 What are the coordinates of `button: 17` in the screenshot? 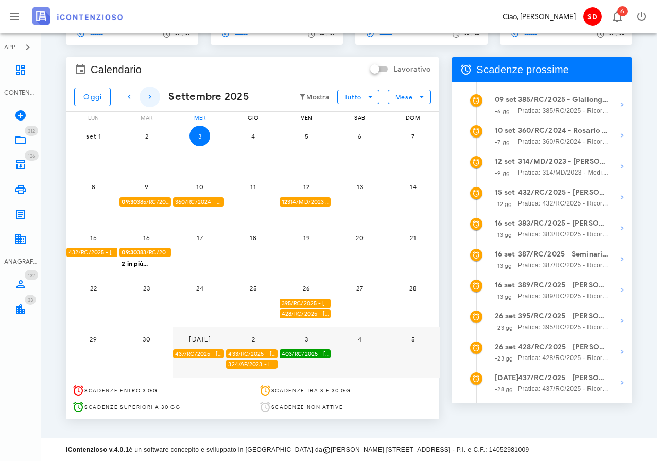 It's located at (200, 237).